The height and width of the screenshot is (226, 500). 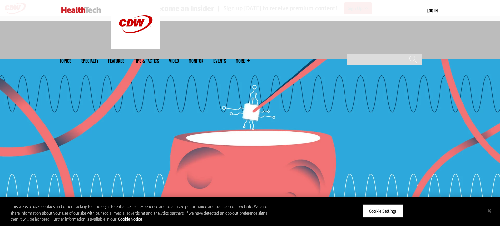 What do you see at coordinates (243, 61) in the screenshot?
I see `span: More` at bounding box center [243, 61].